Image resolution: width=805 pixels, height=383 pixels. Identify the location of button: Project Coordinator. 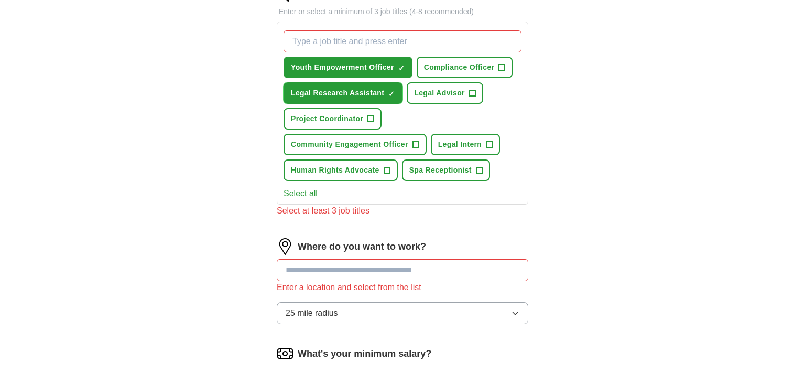
(332, 118).